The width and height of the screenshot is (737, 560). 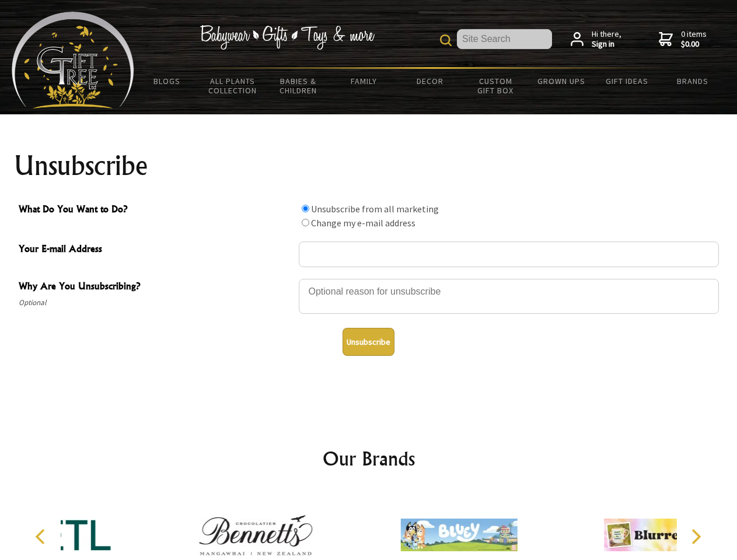 I want to click on a: Hi there,Sign in, so click(x=596, y=39).